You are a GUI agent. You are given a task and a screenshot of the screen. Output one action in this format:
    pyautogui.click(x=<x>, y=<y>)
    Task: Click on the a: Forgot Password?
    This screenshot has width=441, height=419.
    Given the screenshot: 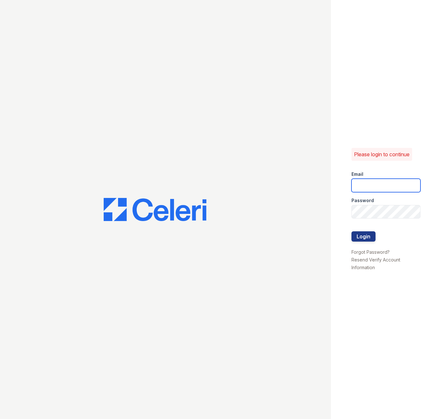 What is the action you would take?
    pyautogui.click(x=370, y=252)
    